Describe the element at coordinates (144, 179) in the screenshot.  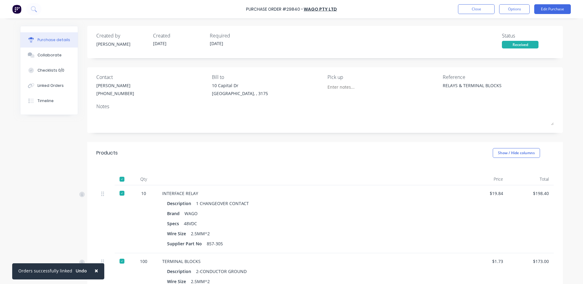
I see `div: Qty` at that location.